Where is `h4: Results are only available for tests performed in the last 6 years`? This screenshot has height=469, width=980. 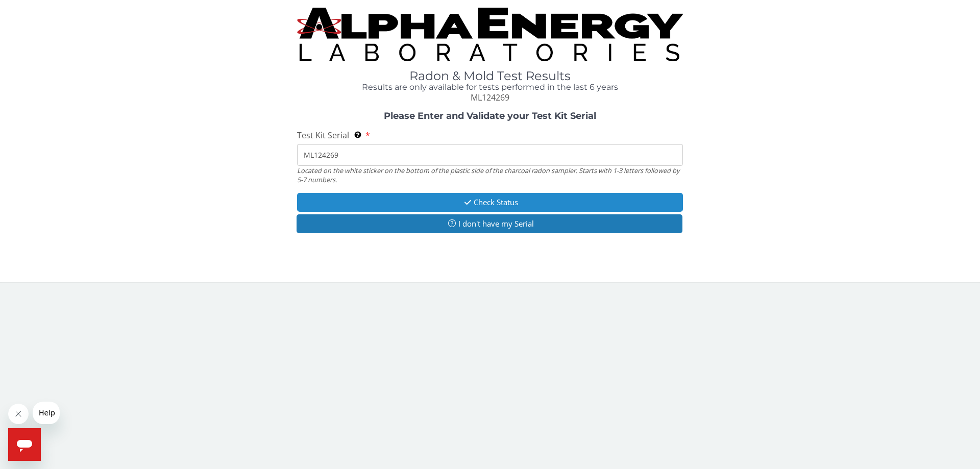 h4: Results are only available for tests performed in the last 6 years is located at coordinates (490, 87).